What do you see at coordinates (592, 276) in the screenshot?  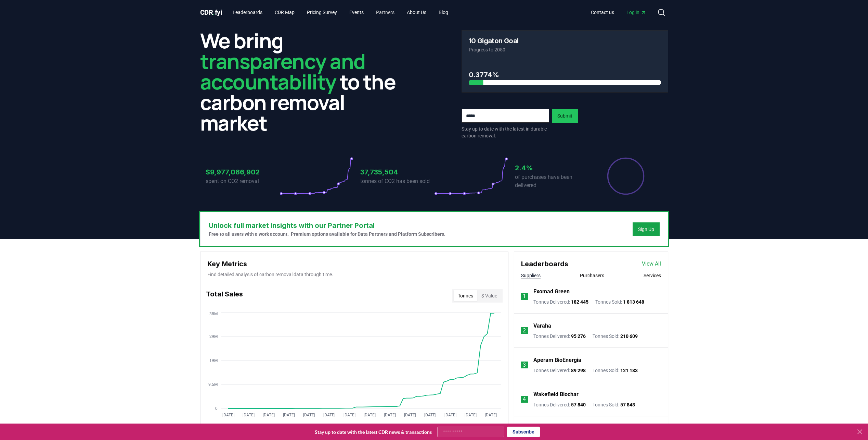 I see `button: Purchasers` at bounding box center [592, 276].